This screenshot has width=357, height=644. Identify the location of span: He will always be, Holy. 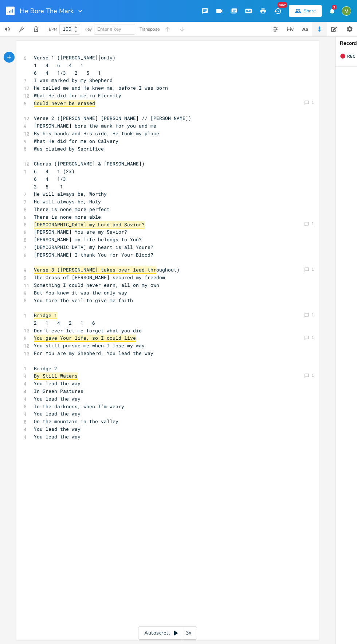
(67, 201).